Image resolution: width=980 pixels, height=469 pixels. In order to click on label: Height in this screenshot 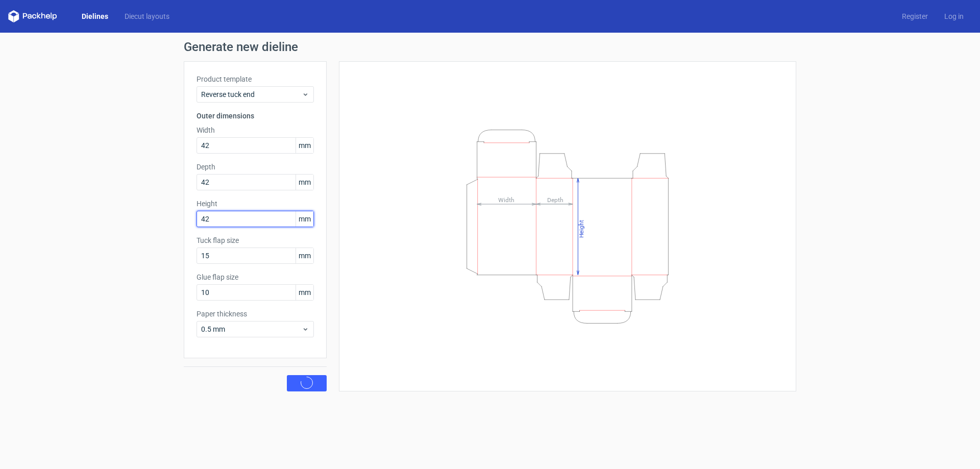, I will do `click(256, 204)`.